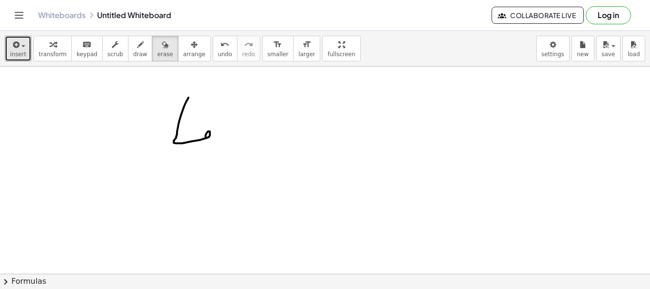 The height and width of the screenshot is (289, 650). What do you see at coordinates (608, 15) in the screenshot?
I see `button: Log in` at bounding box center [608, 15].